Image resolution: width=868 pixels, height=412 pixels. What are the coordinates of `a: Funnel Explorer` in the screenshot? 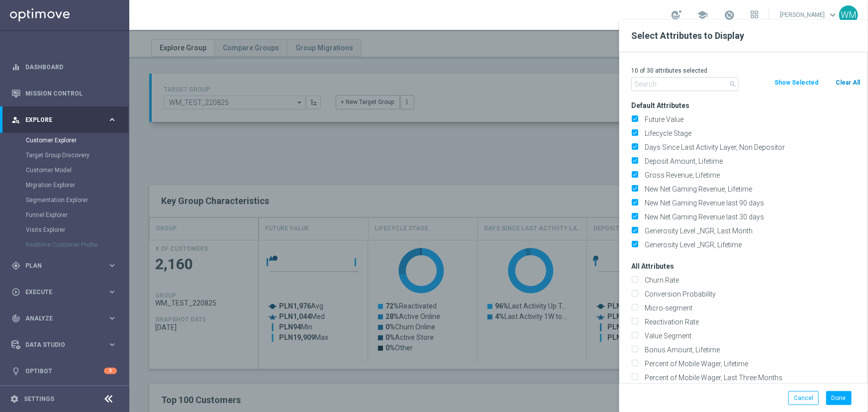 It's located at (65, 215).